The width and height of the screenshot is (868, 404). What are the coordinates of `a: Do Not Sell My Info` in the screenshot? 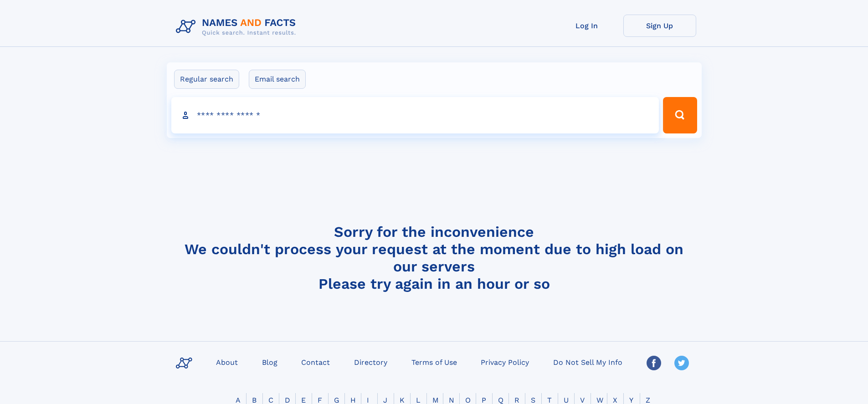 It's located at (588, 362).